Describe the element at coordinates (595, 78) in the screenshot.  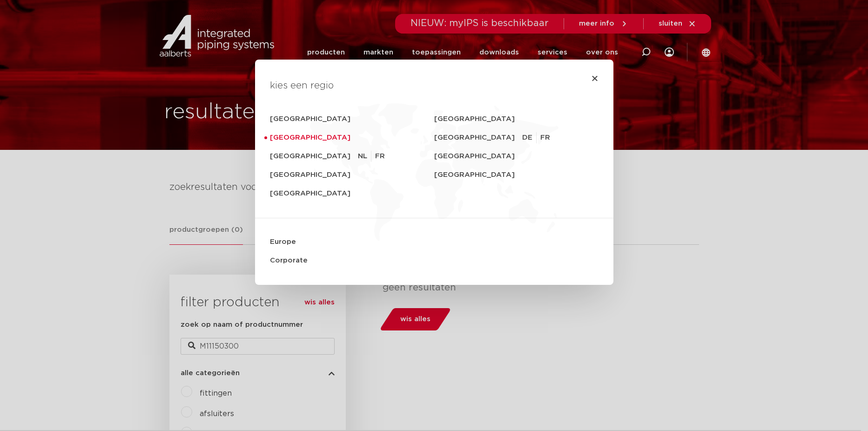
I see `a: Close` at that location.